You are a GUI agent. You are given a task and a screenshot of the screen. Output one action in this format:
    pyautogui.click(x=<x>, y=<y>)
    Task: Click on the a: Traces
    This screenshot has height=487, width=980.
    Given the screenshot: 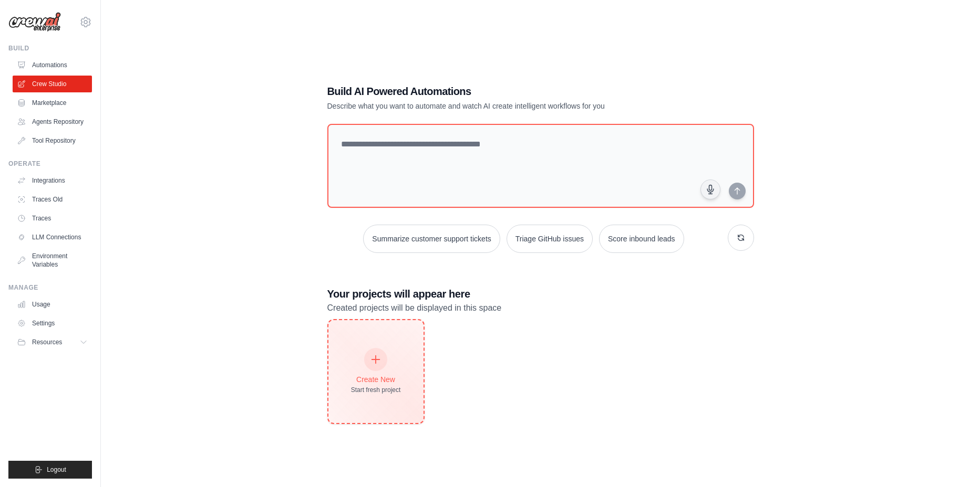 What is the action you would take?
    pyautogui.click(x=52, y=219)
    